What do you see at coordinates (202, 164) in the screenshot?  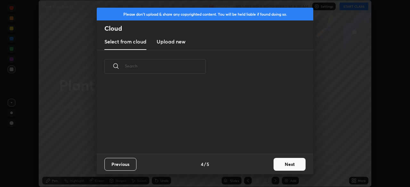 I see `h4: 4` at bounding box center [202, 164].